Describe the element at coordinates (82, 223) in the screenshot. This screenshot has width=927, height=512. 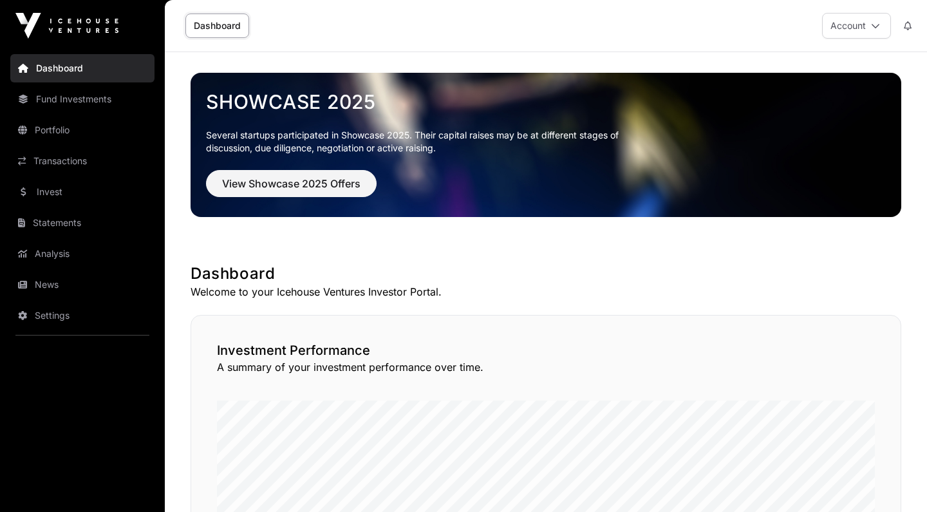
I see `a: Statements` at that location.